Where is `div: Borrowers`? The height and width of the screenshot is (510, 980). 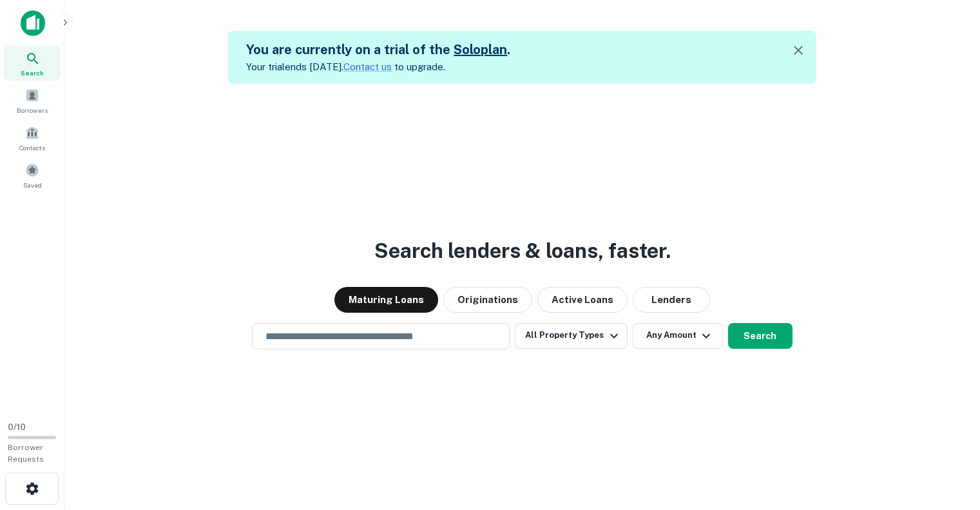 div: Borrowers is located at coordinates (32, 101).